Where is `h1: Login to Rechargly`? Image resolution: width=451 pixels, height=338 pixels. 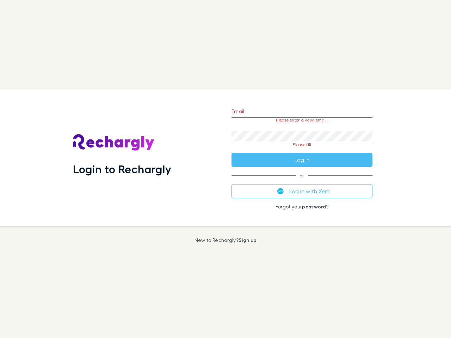 h1: Login to Rechargly is located at coordinates (122, 169).